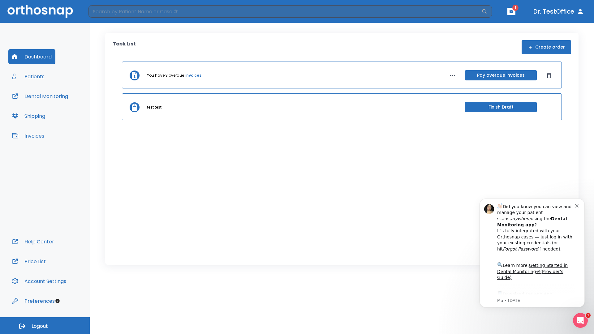  I want to click on div: Learn more: ​, so click(66, 85).